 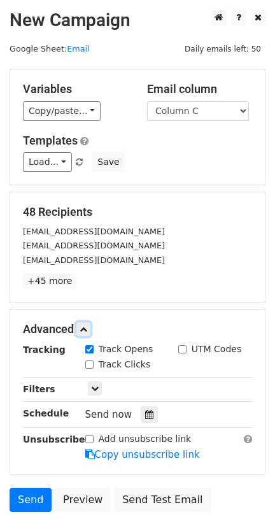 What do you see at coordinates (125, 364) in the screenshot?
I see `label: Track Clicks` at bounding box center [125, 364].